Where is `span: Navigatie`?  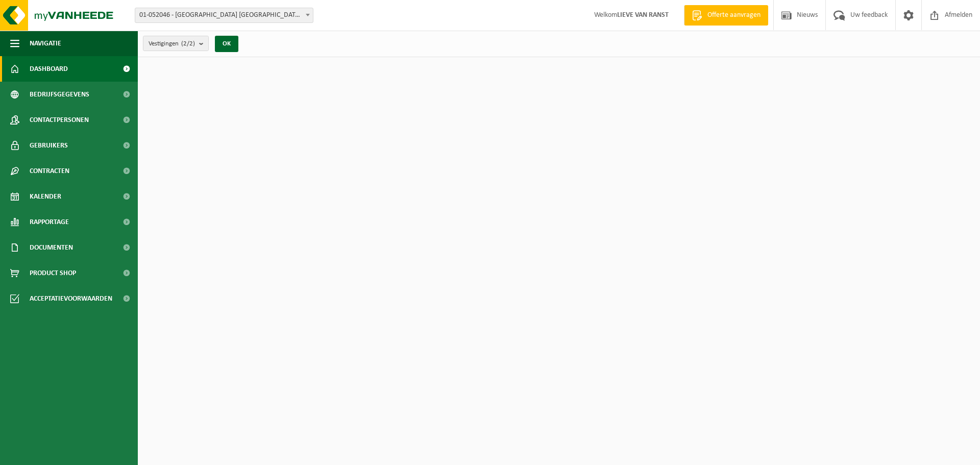
span: Navigatie is located at coordinates (45, 43).